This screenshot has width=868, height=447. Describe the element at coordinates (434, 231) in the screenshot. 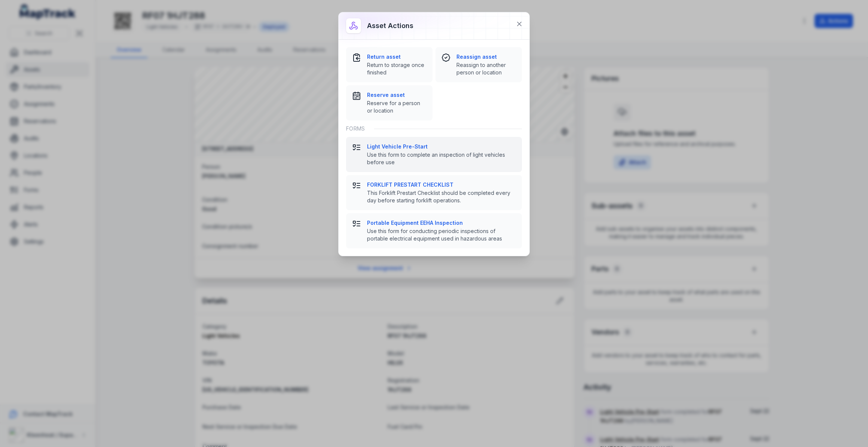

I see `button: Portable Equipment EEHA InspectionUse this form for conducting periodic inspections of portable e...` at that location.